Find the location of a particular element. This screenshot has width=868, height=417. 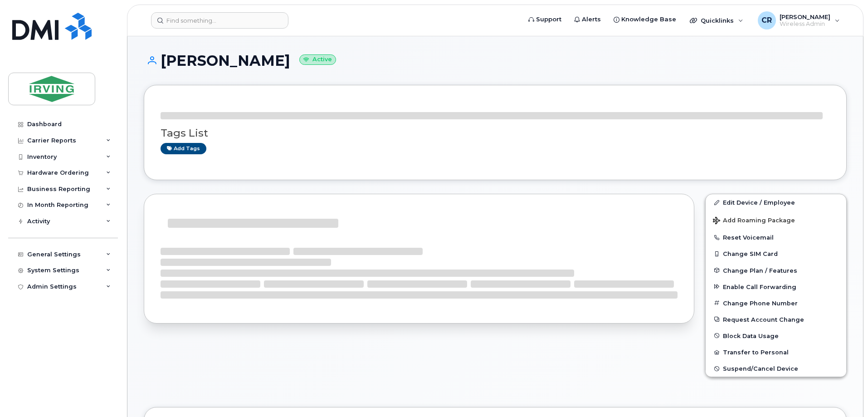

button: Transfer to Personal is located at coordinates (776, 352).